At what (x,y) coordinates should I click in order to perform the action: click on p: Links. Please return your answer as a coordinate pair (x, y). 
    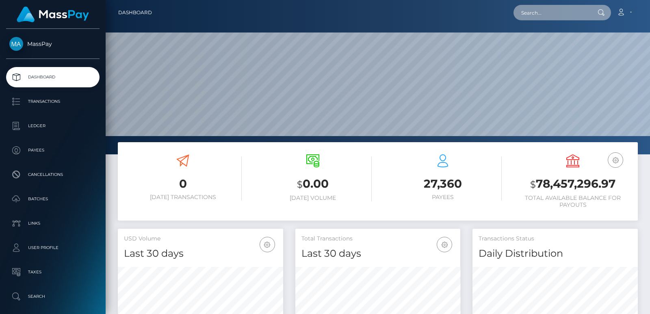
    Looking at the image, I should click on (53, 223).